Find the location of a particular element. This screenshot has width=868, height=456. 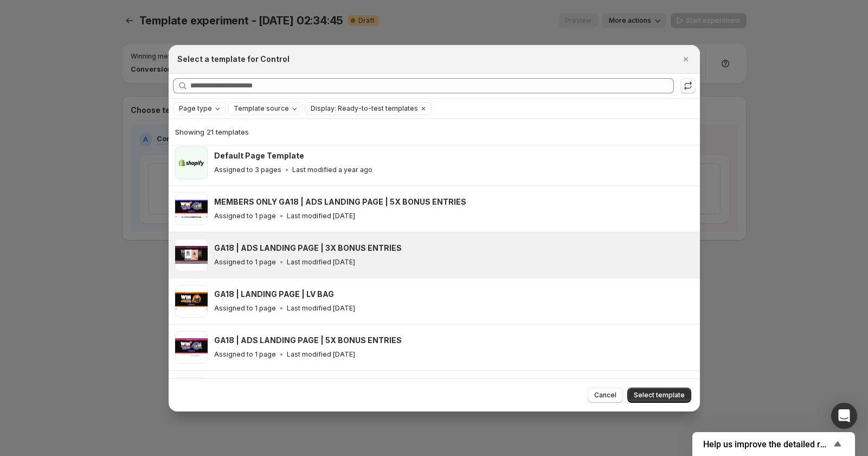

img: Default Page Template is located at coordinates (191, 163).